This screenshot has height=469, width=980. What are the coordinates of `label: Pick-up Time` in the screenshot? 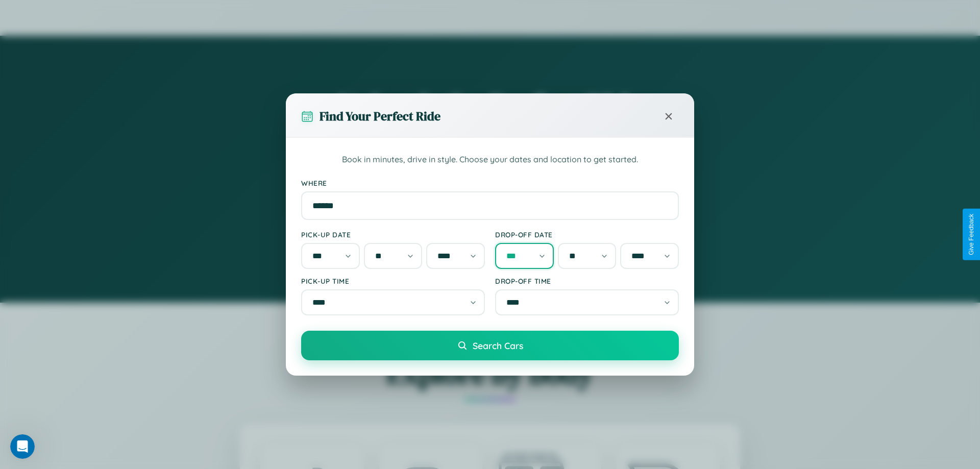 It's located at (393, 281).